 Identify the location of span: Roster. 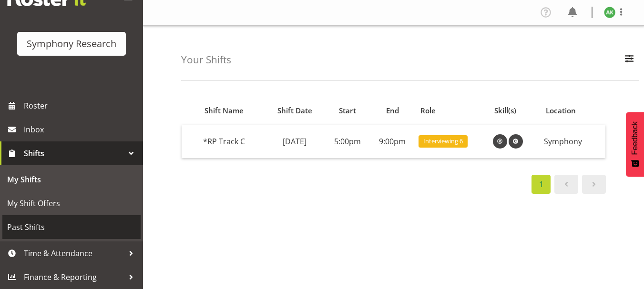
(81, 106).